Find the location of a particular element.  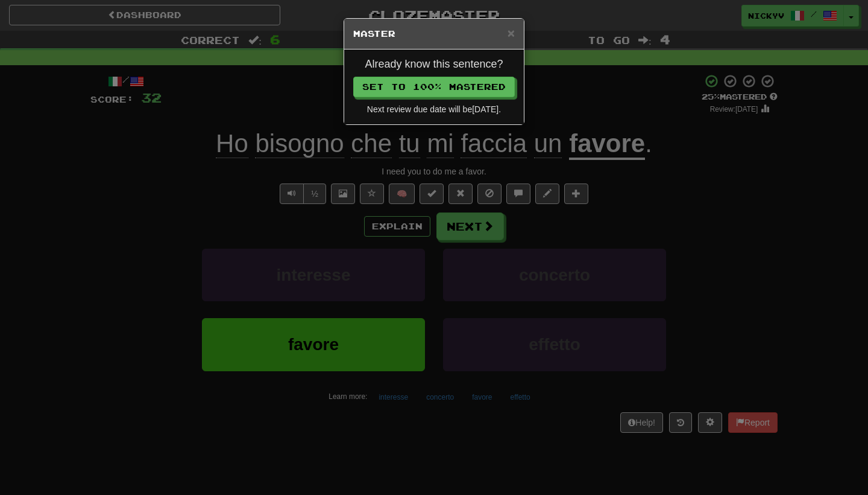

button: Close is located at coordinates (511, 33).